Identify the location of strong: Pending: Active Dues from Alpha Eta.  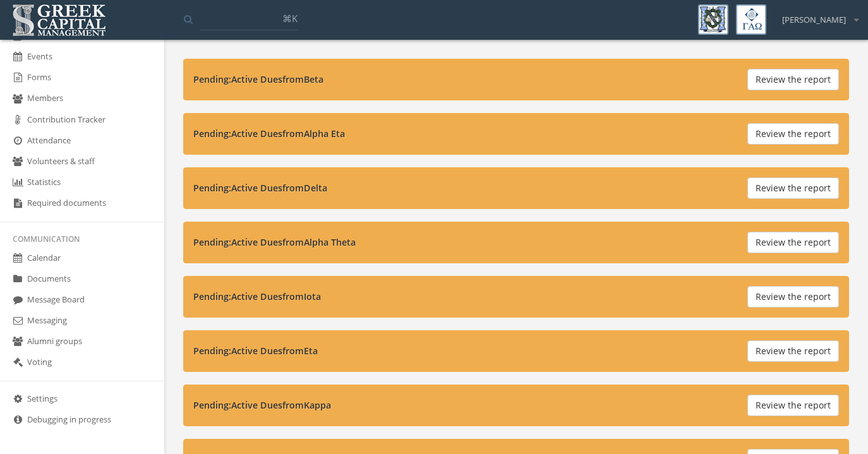
(269, 133).